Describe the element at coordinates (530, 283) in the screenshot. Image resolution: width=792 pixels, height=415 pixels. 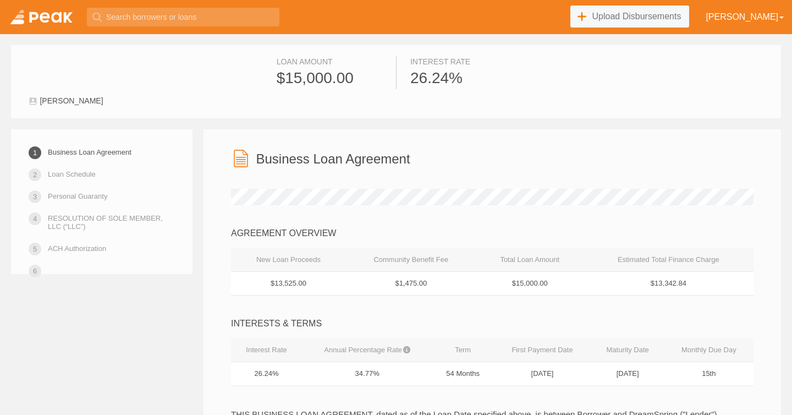
I see `td: $15,000.00` at that location.